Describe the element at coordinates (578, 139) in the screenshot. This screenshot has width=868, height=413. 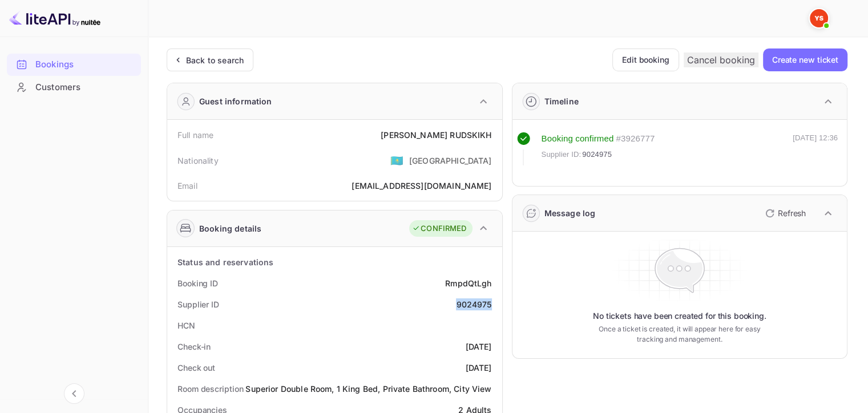
I see `div: Booking confirmed` at that location.